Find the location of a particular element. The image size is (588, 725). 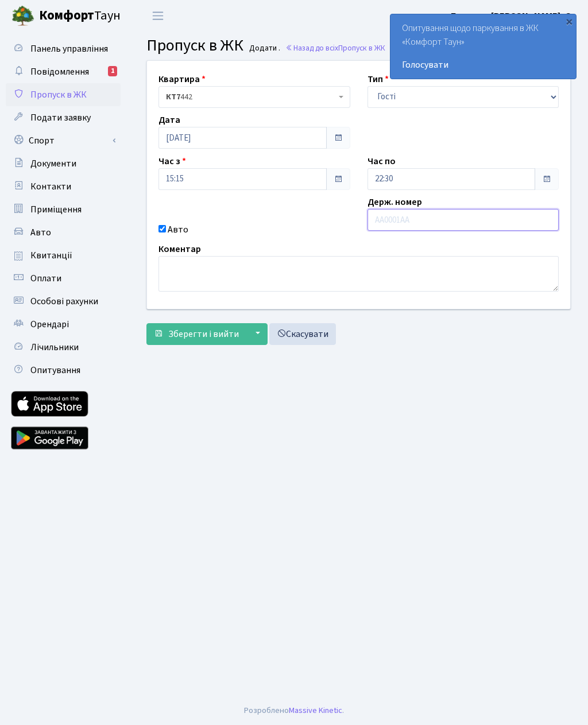

div: 1 is located at coordinates (113, 71).